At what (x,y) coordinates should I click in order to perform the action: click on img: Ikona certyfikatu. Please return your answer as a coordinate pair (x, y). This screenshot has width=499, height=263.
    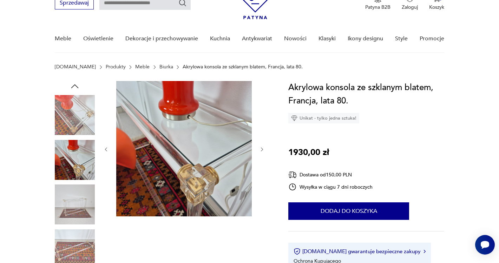
    Looking at the image, I should click on (297, 252).